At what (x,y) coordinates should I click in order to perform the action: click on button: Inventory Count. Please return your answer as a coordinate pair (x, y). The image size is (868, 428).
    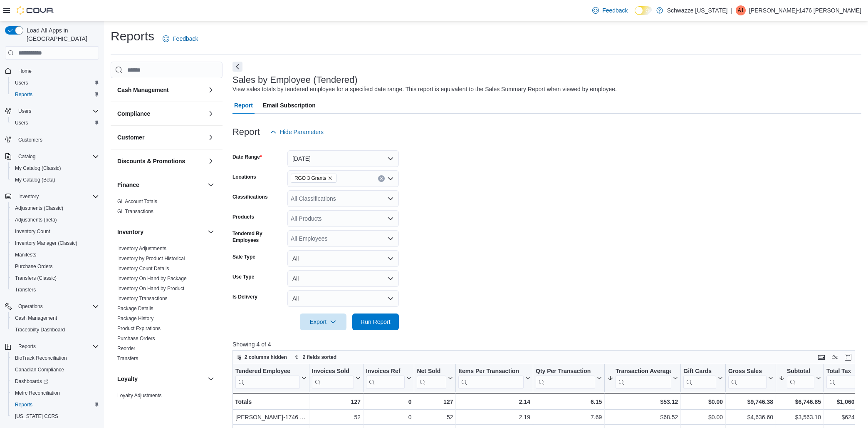
    Looking at the image, I should click on (55, 231).